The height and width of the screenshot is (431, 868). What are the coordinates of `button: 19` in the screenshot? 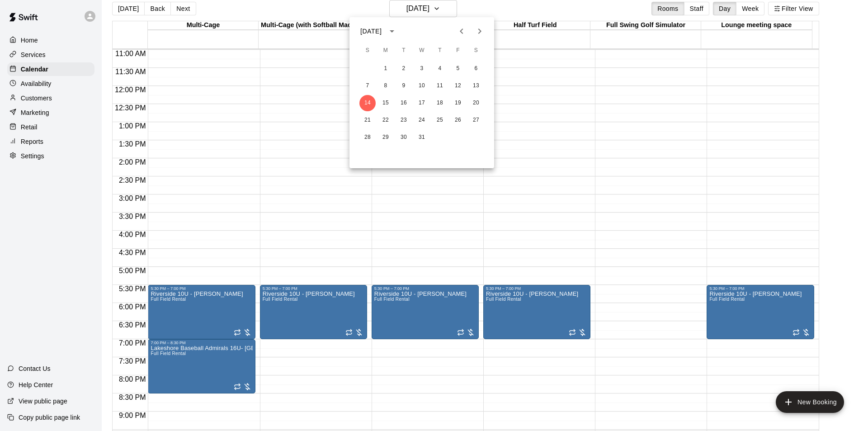 It's located at (458, 103).